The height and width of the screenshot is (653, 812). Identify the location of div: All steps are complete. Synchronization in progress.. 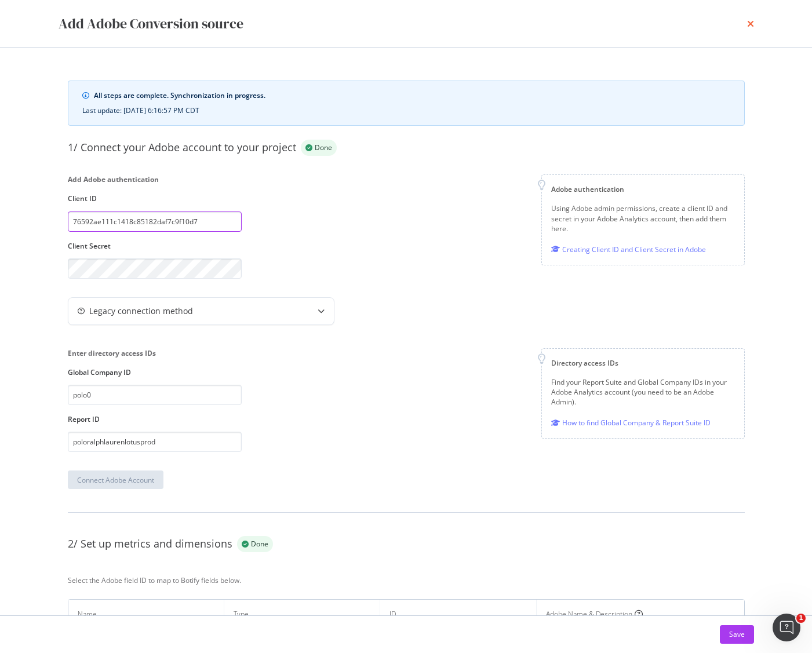
(412, 95).